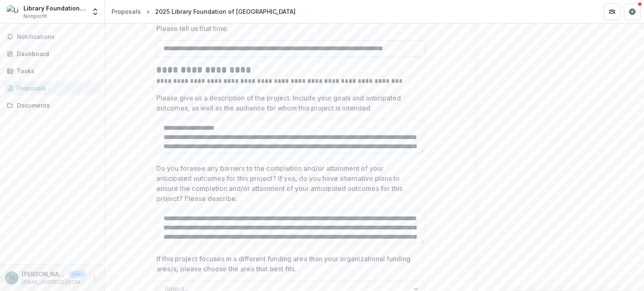 Image resolution: width=644 pixels, height=291 pixels. Describe the element at coordinates (36, 16) in the screenshot. I see `span: Nonprofit` at that location.